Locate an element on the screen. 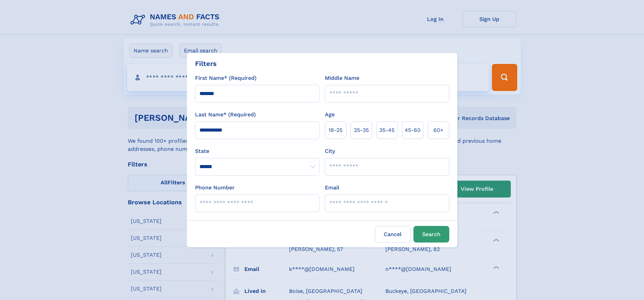 This screenshot has height=300, width=644. label: Middle Name is located at coordinates (342, 78).